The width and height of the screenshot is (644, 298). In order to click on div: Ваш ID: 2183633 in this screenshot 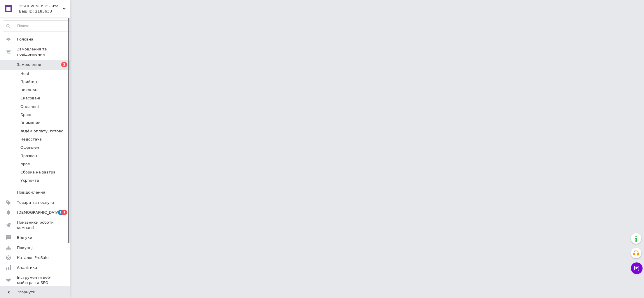, I will do `click(44, 12)`.